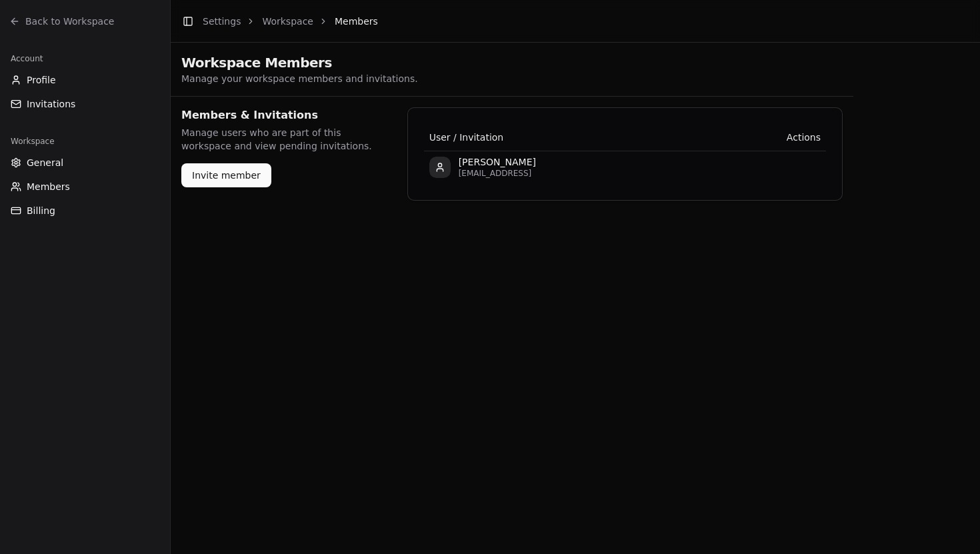  What do you see at coordinates (85, 80) in the screenshot?
I see `a: Profile` at bounding box center [85, 80].